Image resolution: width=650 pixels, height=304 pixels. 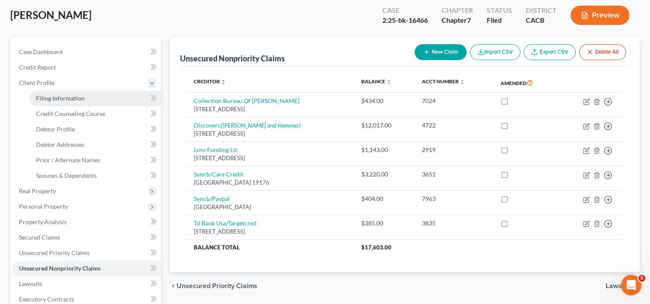 I want to click on span: Filing Information, so click(x=60, y=98).